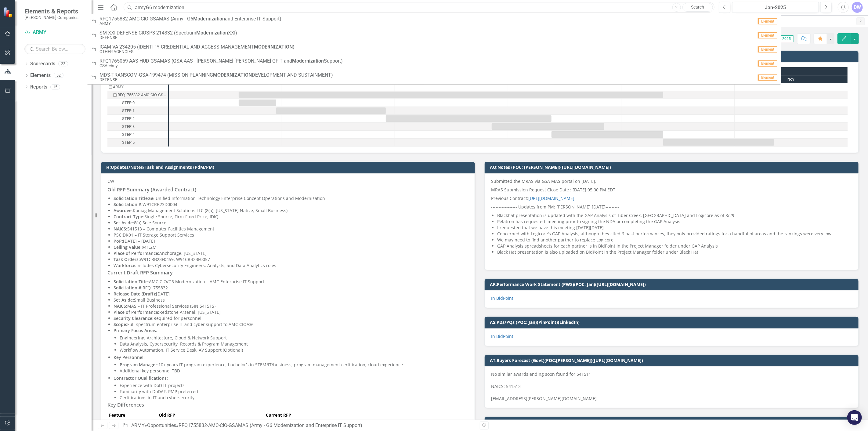 Image resolution: width=868 pixels, height=431 pixels. Describe the element at coordinates (434, 77) in the screenshot. I see `a: MDS-TRANSCOM-GSA-199474 (MISSION PLANNINGMODERNIZATIONDEVELOPMENT AND SUSTAINMENT)DEFENSEElement` at that location.